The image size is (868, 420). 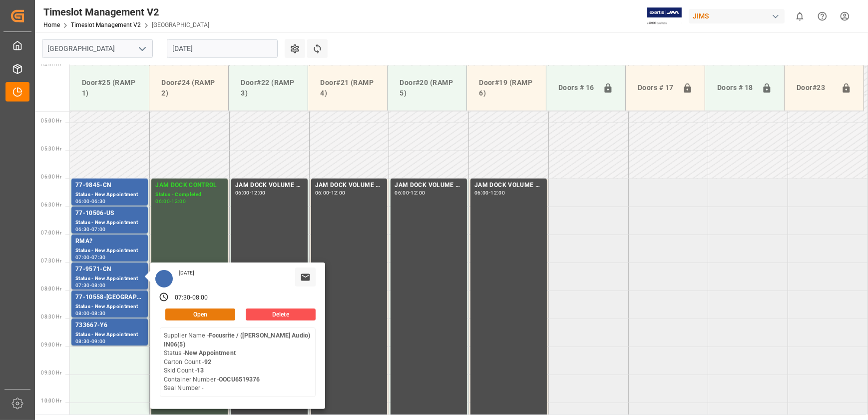 What do you see at coordinates (507, 88) in the screenshot?
I see `div: Door#19 (RAMP 6)` at bounding box center [507, 88].